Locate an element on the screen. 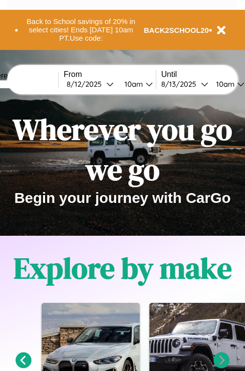  label: From is located at coordinates (110, 74).